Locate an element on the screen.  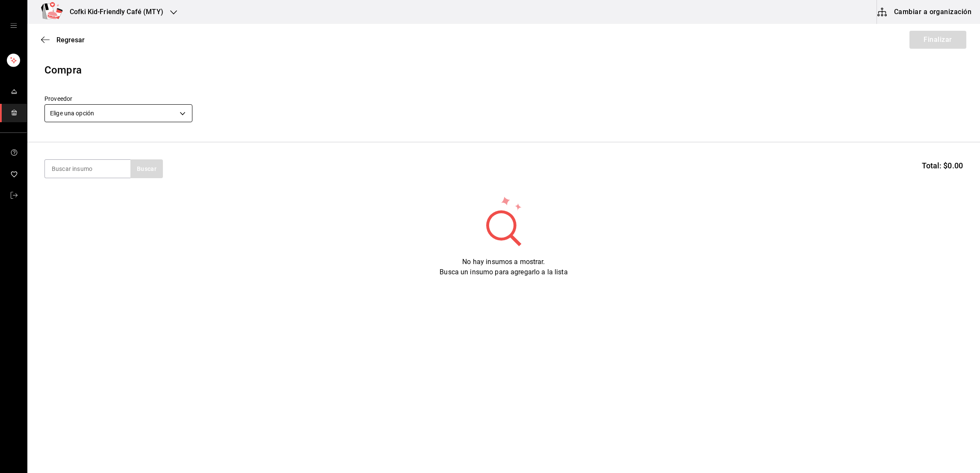
button: open drawer is located at coordinates (14, 26).